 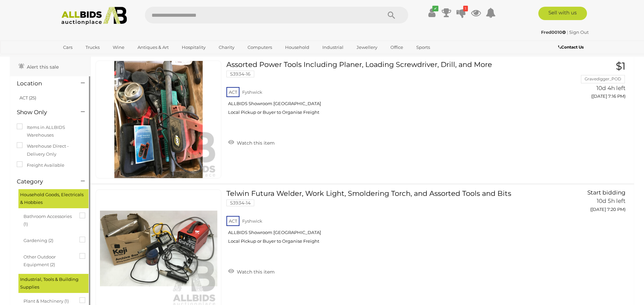 I want to click on a: Charity, so click(x=226, y=47).